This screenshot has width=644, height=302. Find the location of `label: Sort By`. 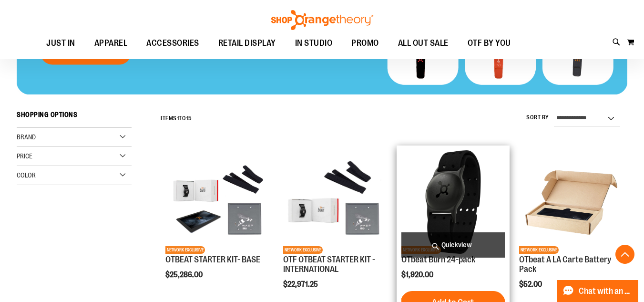

label: Sort By is located at coordinates (538, 117).